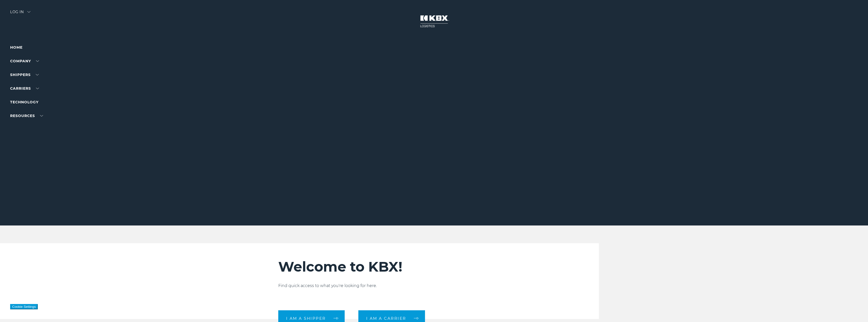 Image resolution: width=868 pixels, height=322 pixels. I want to click on div: Log in, so click(21, 14).